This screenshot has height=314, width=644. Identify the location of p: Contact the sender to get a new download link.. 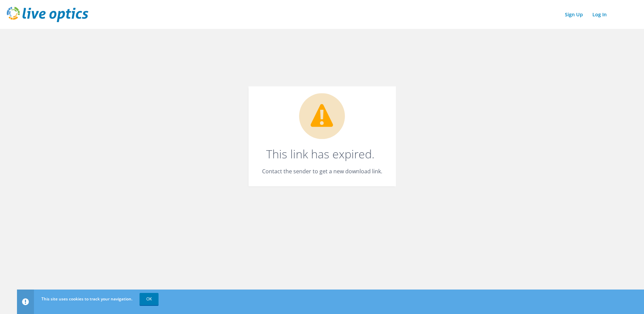
(322, 171).